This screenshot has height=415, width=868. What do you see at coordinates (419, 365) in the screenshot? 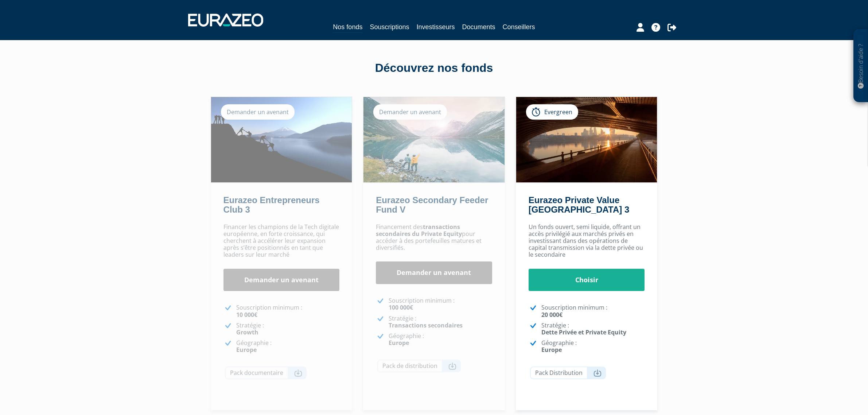
I see `a: Pack de distribution` at bounding box center [419, 365].